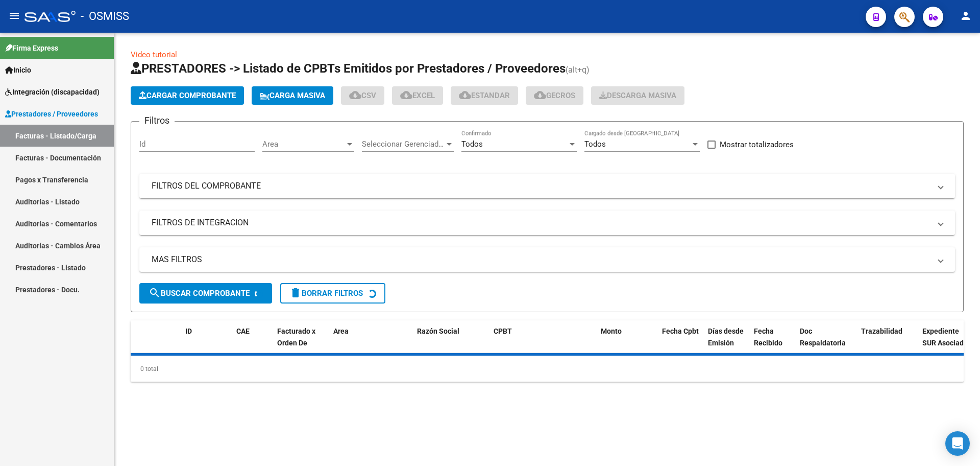  Describe the element at coordinates (547, 223) in the screenshot. I see `mat-expansion-panel-header: FILTROS DE INTEGRACION` at that location.